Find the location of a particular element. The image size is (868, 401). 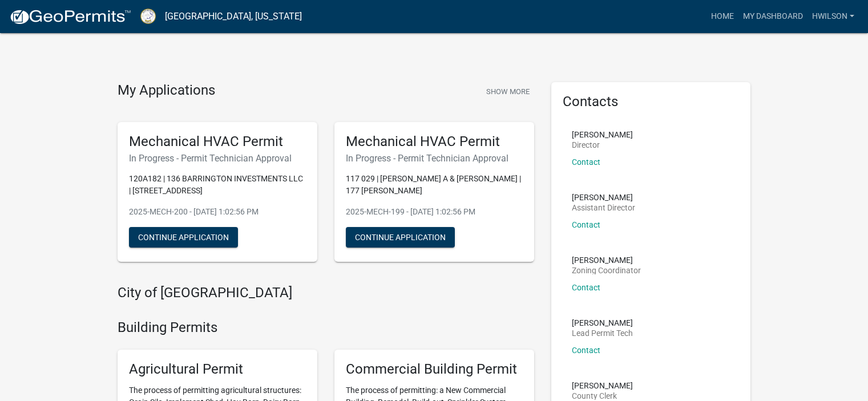

p: Zoning Coordinator is located at coordinates (607, 270).